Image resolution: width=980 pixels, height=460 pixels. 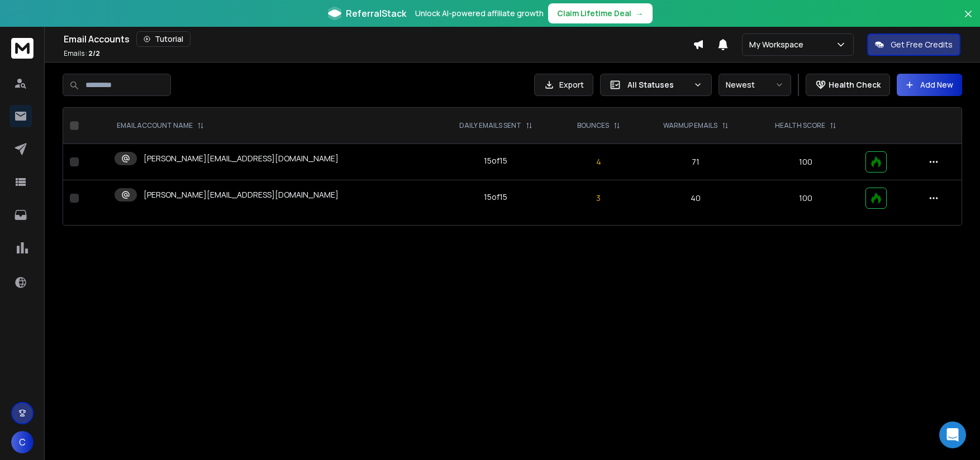 I want to click on td: 40, so click(x=696, y=198).